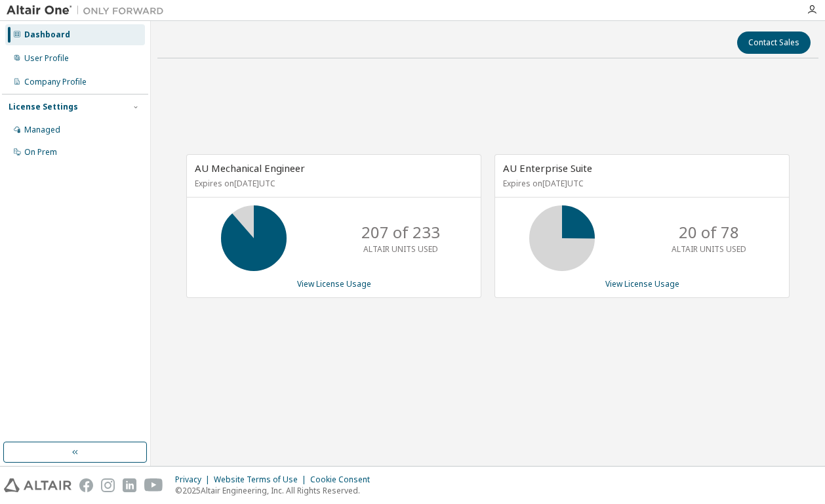  Describe the element at coordinates (129, 484) in the screenshot. I see `img: linkedin.svg` at that location.